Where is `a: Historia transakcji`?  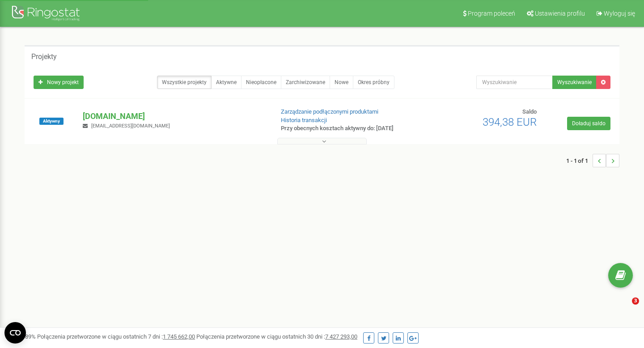 a: Historia transakcji is located at coordinates (304, 120).